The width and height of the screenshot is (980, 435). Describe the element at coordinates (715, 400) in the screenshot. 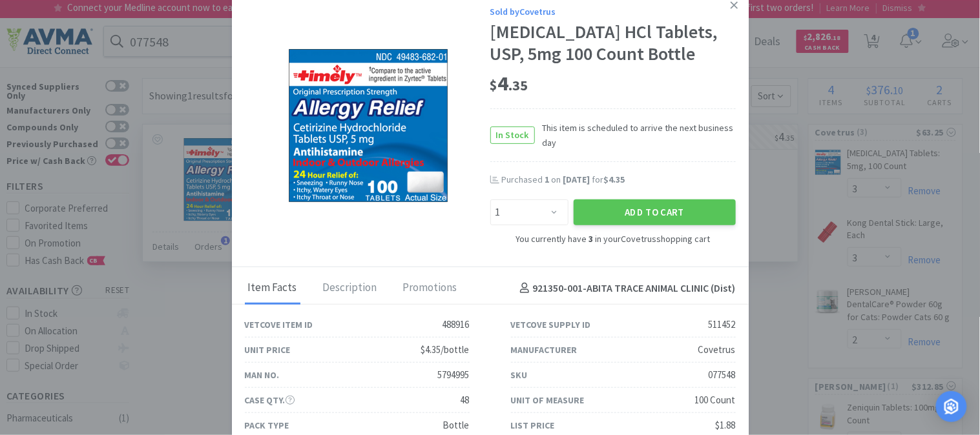

I see `div: 100 Count` at that location.